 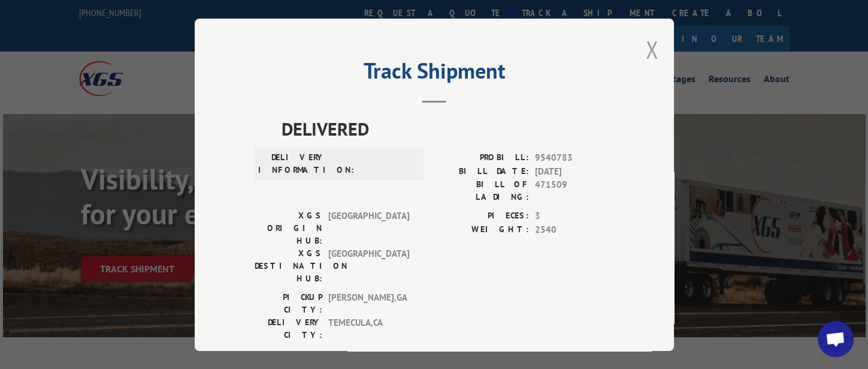 I want to click on label: XGS DESTINATION HUB:, so click(x=288, y=266).